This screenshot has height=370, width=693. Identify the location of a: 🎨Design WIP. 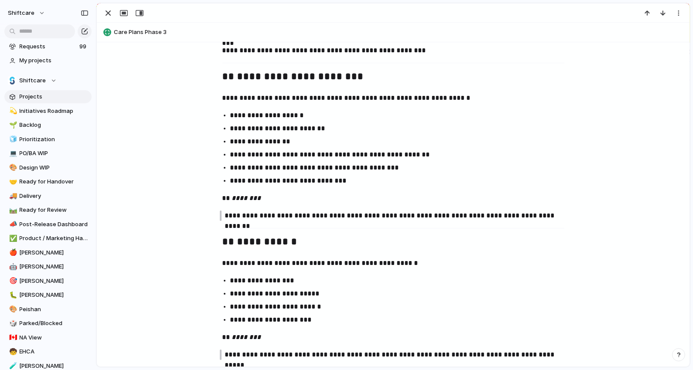
(48, 168).